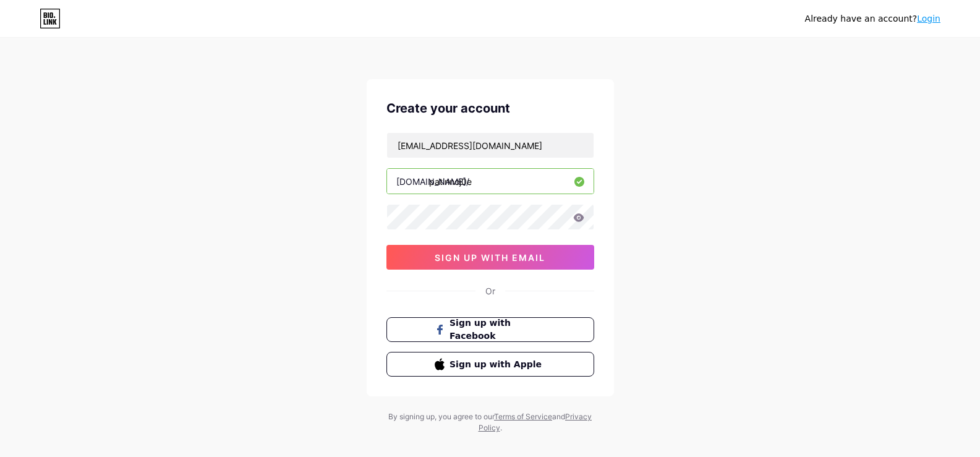 Image resolution: width=980 pixels, height=457 pixels. I want to click on a: Sign up with Facebook, so click(491, 330).